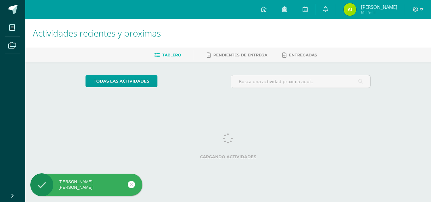  What do you see at coordinates (240, 55) in the screenshot?
I see `span: Pendientes de entrega` at bounding box center [240, 55].